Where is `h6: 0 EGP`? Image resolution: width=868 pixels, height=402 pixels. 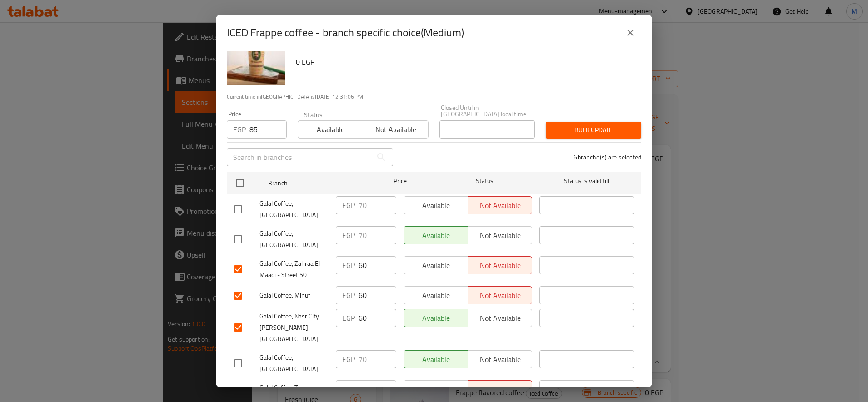
h6: 0 EGP is located at coordinates (465, 62).